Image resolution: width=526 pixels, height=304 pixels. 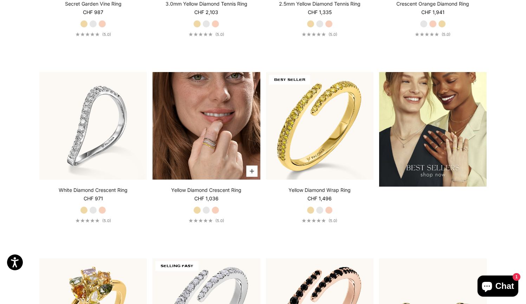 I want to click on inbox-online-store-chat: Shopify online store chat, so click(x=498, y=287).